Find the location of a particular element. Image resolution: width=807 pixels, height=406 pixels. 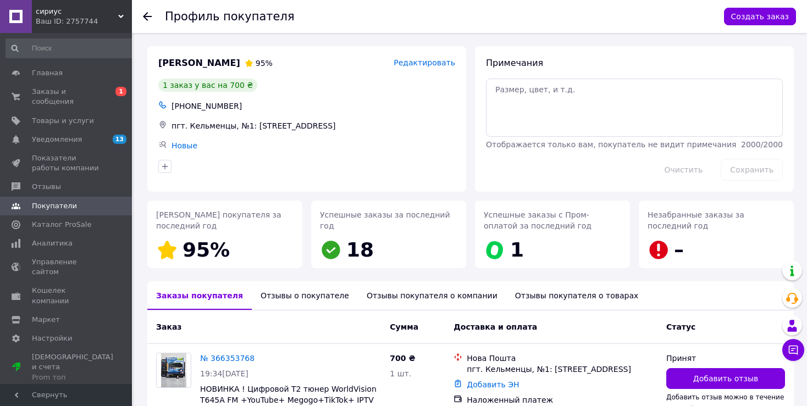

span: 18 is located at coordinates (360, 250).